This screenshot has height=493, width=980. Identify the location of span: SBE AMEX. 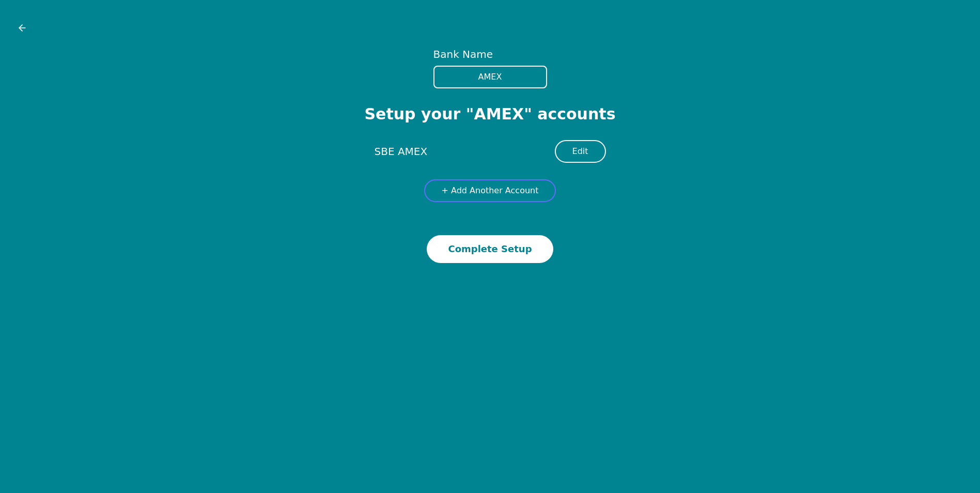
(401, 151).